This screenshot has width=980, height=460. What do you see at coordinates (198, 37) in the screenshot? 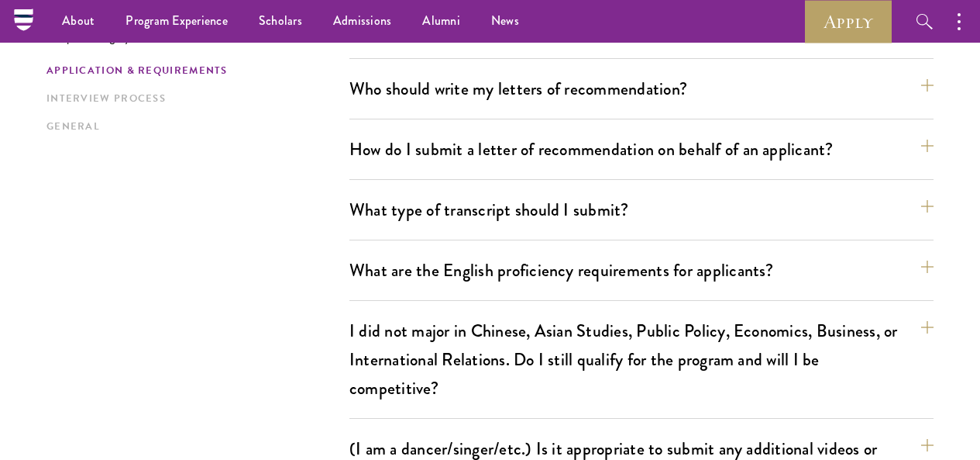
I see `p: Jump to category:` at bounding box center [198, 37].